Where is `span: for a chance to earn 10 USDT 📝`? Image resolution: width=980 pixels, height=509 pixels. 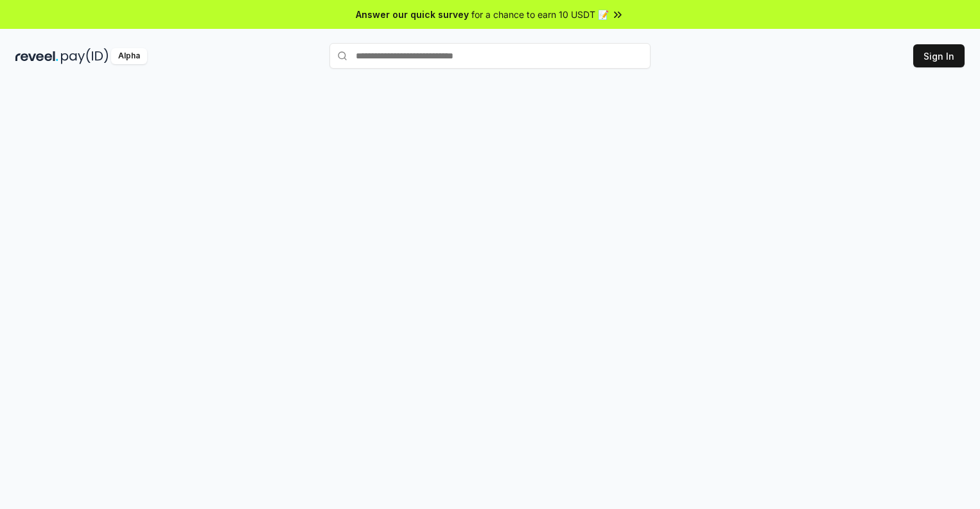 span: for a chance to earn 10 USDT 📝 is located at coordinates (540, 14).